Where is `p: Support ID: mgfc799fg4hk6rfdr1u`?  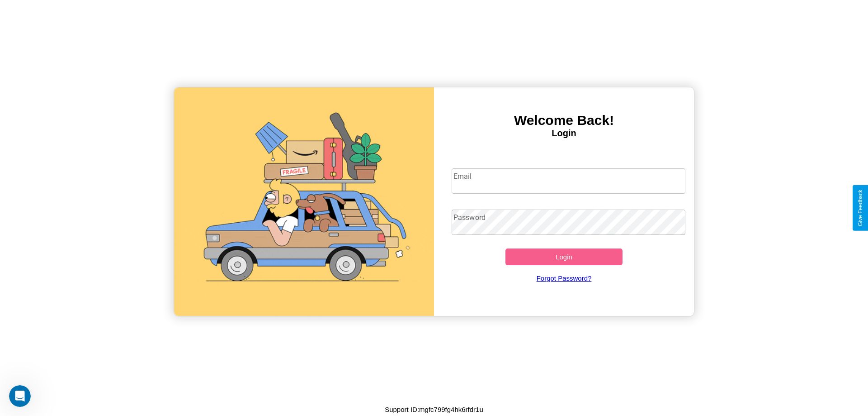 p: Support ID: mgfc799fg4hk6rfdr1u is located at coordinates (434, 409).